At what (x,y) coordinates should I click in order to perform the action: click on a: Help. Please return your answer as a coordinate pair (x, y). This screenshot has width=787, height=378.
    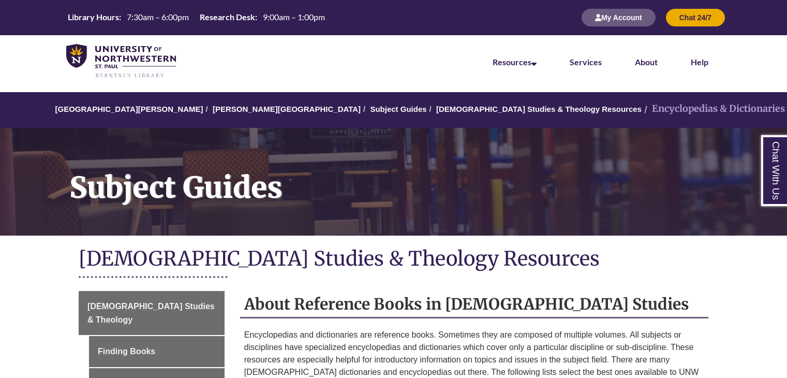
    Looking at the image, I should click on (699, 62).